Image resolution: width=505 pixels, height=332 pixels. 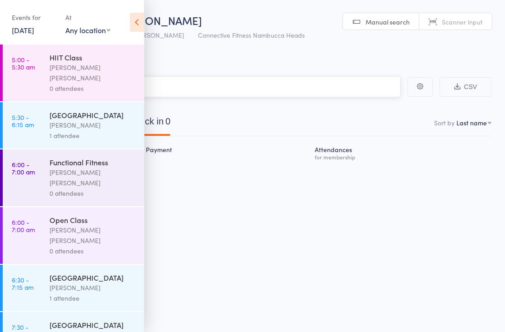 What do you see at coordinates (93, 220) in the screenshot?
I see `div: Open Class` at bounding box center [93, 220].